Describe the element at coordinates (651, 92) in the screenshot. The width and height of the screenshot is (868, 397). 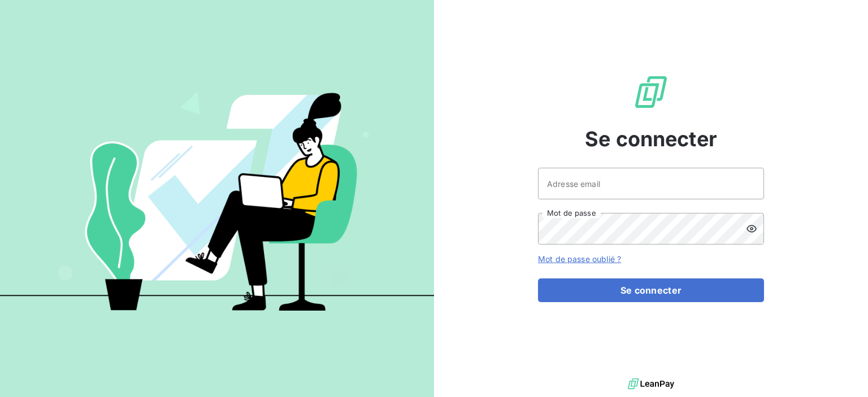
I see `img: Logo LeanPay` at that location.